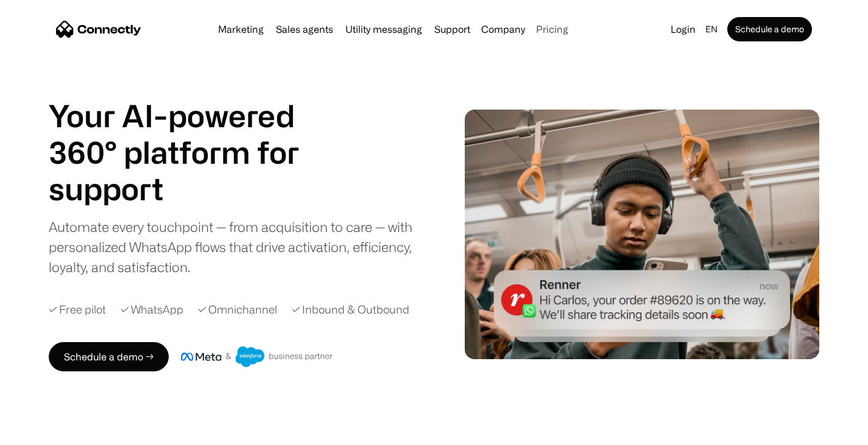 This screenshot has width=868, height=445. Describe the element at coordinates (350, 309) in the screenshot. I see `div: ✓ Inbound & Outbound` at that location.